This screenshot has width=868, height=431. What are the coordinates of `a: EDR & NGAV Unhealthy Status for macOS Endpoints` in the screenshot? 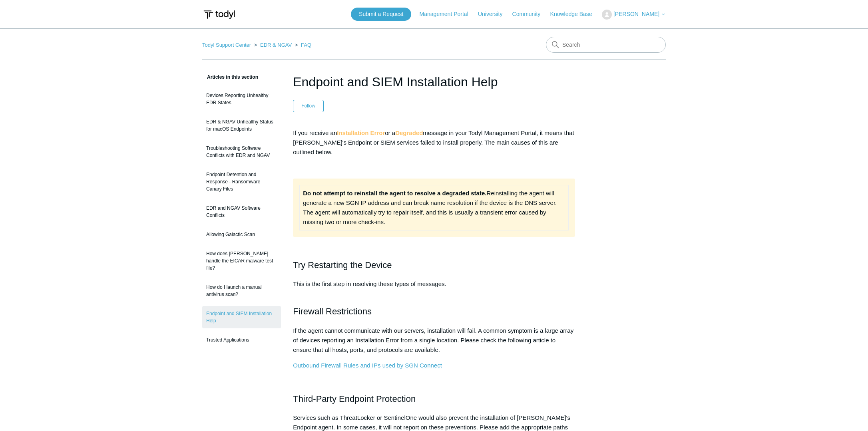 It's located at (242, 125).